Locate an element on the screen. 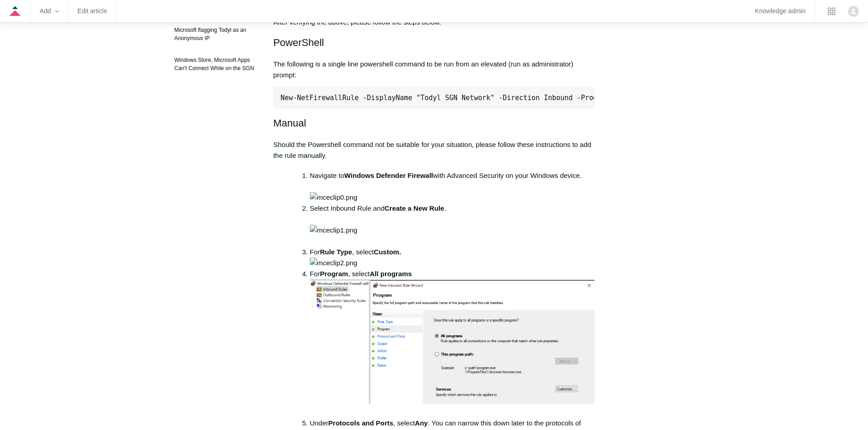 This screenshot has height=430, width=868. h2: PowerShell is located at coordinates (434, 43).